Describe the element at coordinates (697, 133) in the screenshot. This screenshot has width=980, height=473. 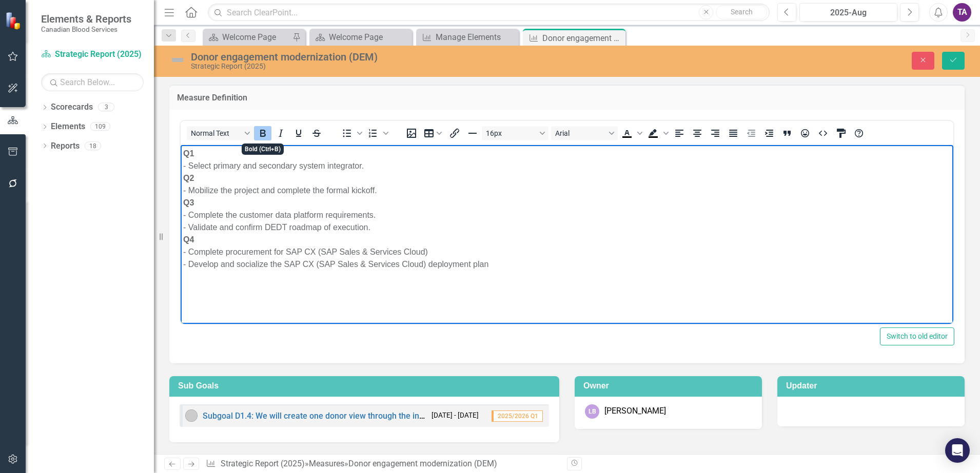
I see `button: Align center` at that location.